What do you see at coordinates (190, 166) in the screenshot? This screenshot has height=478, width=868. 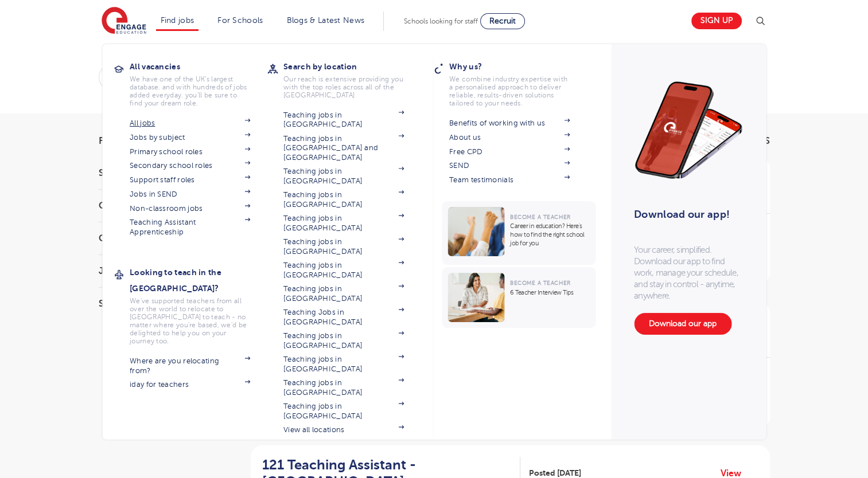 I see `a: Secondary school roles` at bounding box center [190, 166].